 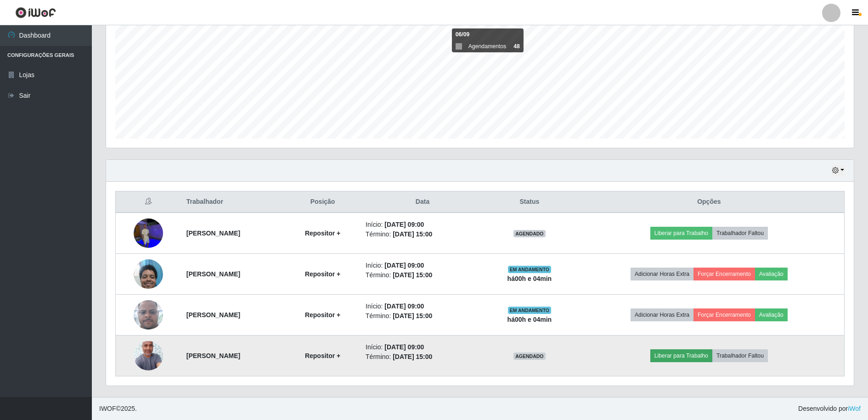 What do you see at coordinates (233, 202) in the screenshot?
I see `th: Trabalhador` at bounding box center [233, 202].